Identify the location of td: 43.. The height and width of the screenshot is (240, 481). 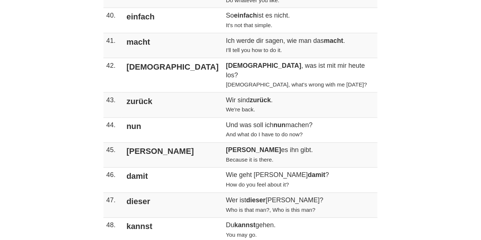
(113, 105).